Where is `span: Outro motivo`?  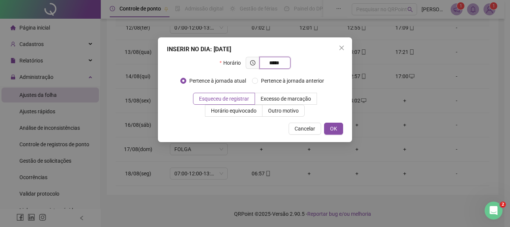 span: Outro motivo is located at coordinates (283, 111).